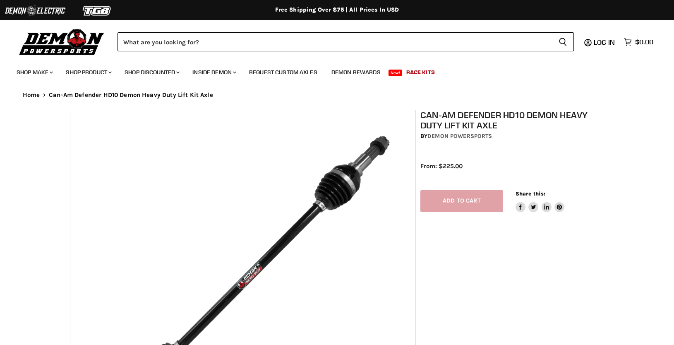 The height and width of the screenshot is (345, 674). What do you see at coordinates (151, 72) in the screenshot?
I see `a: Shop Discounted` at bounding box center [151, 72].